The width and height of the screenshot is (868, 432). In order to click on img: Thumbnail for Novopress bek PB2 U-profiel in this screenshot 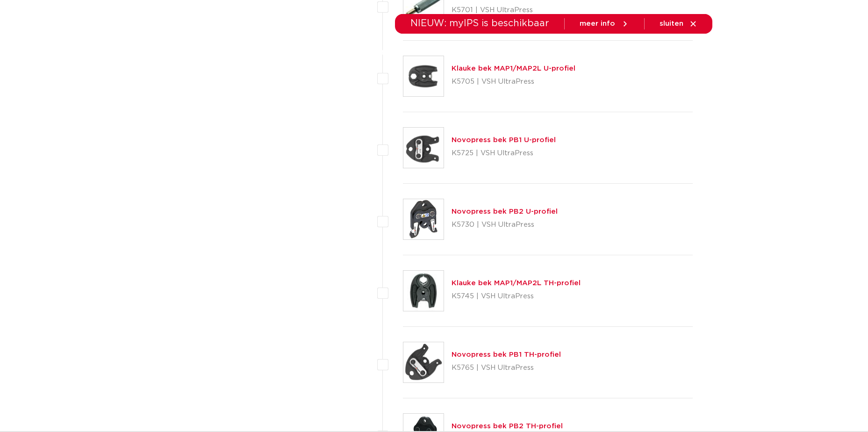, I will do `click(424, 220)`.